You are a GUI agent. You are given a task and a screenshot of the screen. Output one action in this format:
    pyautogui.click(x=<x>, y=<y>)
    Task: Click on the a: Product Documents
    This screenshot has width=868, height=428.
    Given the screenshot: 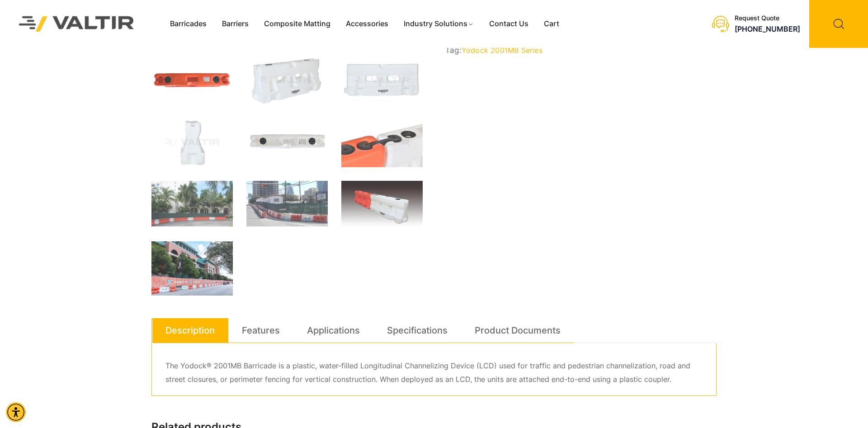 What is the action you would take?
    pyautogui.click(x=518, y=331)
    